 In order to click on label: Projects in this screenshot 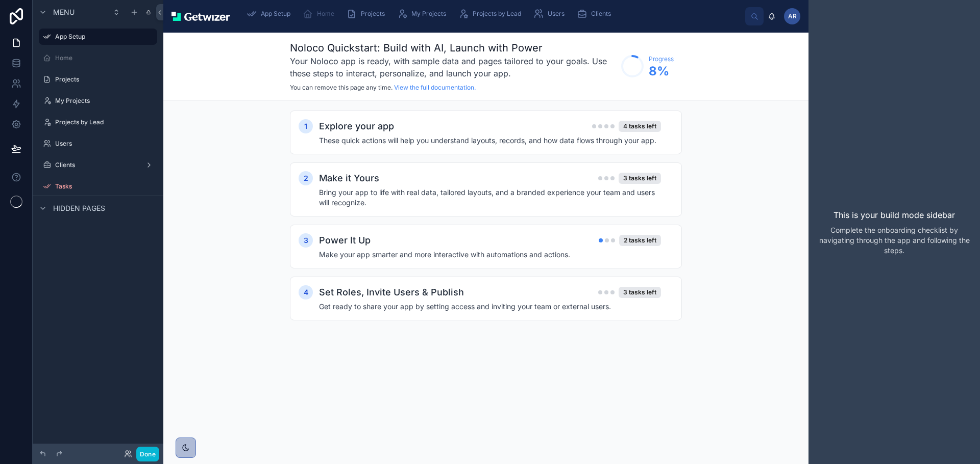, I will do `click(105, 79)`.